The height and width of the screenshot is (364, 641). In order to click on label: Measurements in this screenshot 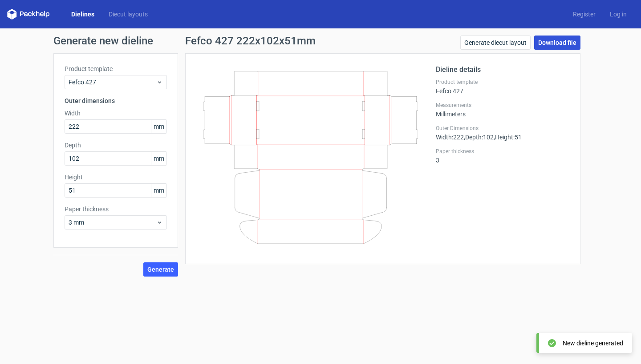, I will do `click(502, 106)`.